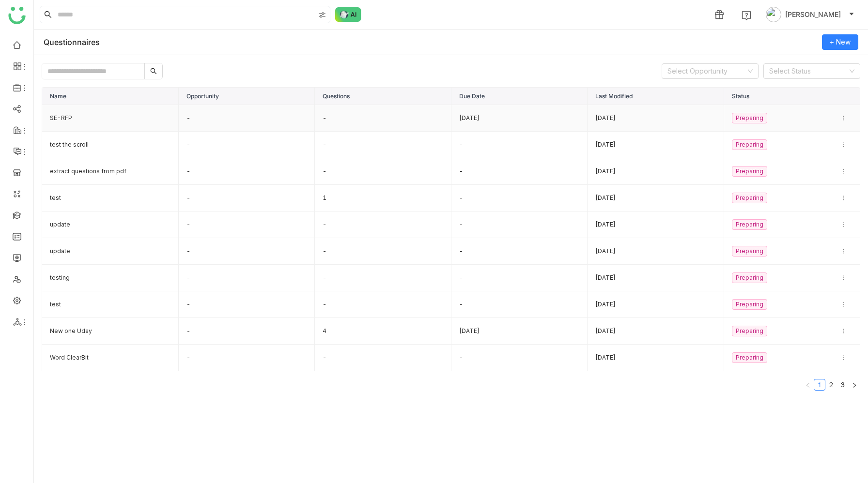  Describe the element at coordinates (746, 16) in the screenshot. I see `img: help.svg` at that location.